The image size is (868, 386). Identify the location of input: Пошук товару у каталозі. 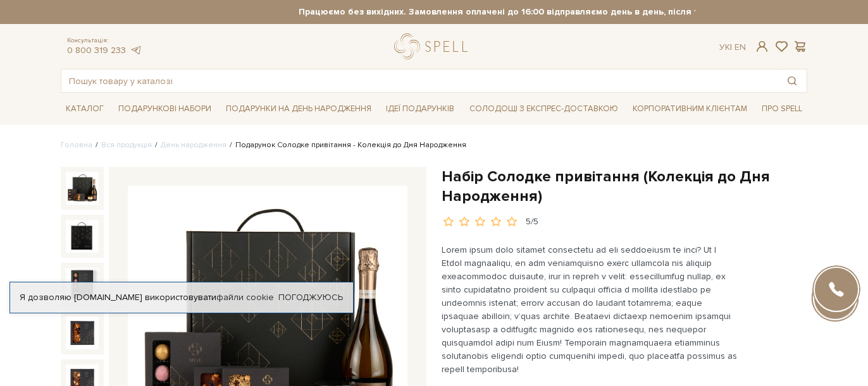
(419, 81).